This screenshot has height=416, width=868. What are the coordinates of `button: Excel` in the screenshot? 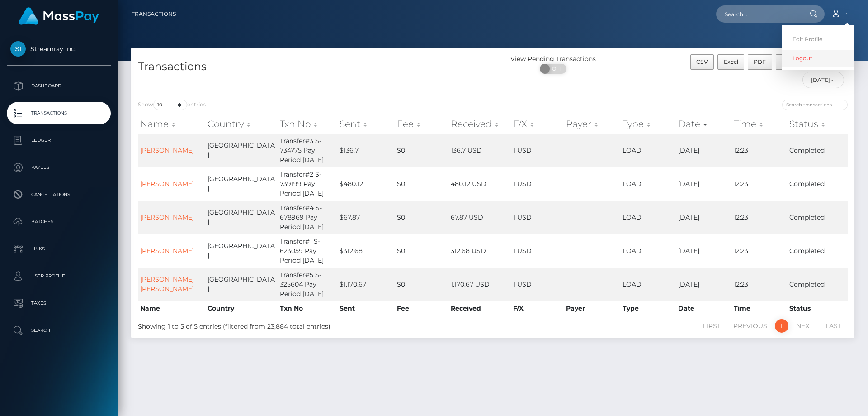 It's located at (731, 62).